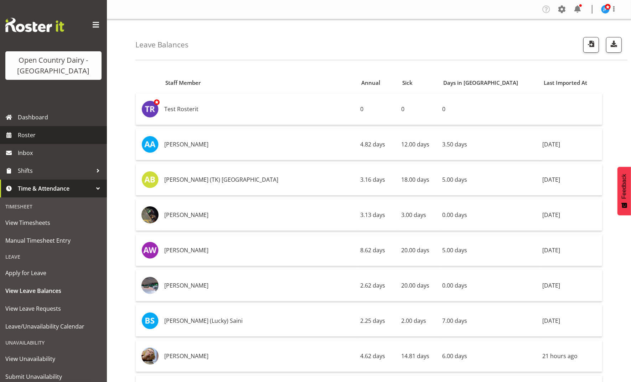 This screenshot has height=382, width=631. I want to click on button: Feedback - Show survey, so click(625, 191).